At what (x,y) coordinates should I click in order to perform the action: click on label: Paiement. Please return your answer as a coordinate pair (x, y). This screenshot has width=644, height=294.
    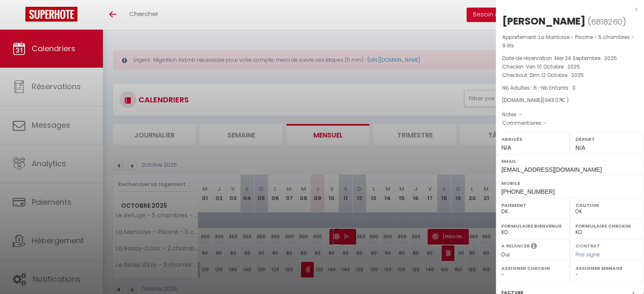
    Looking at the image, I should click on (533, 205).